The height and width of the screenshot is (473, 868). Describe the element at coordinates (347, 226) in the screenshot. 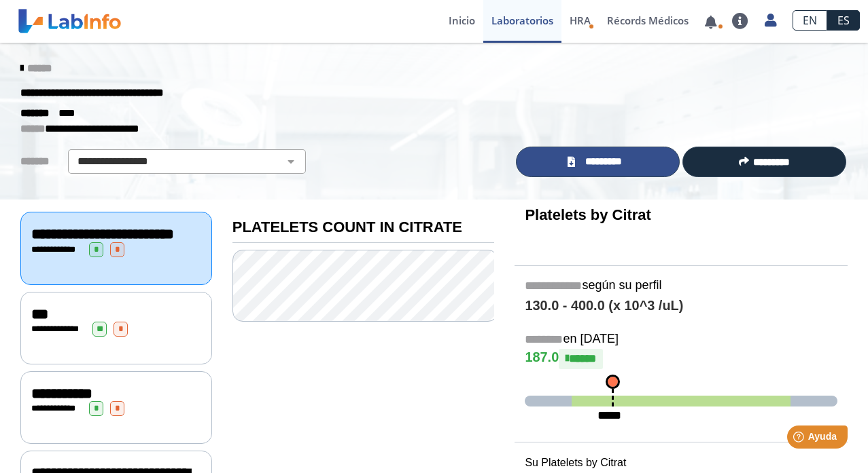

I see `b: PLATELETS COUNT IN CITRATE` at that location.